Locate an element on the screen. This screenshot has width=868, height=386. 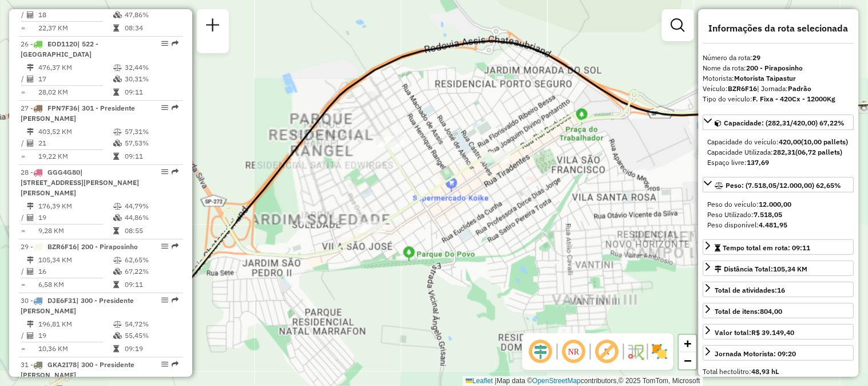
a: Total de atividades:16 is located at coordinates (779, 289).